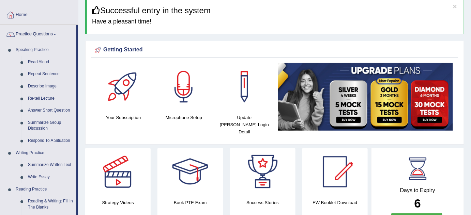  Describe the element at coordinates (50, 111) in the screenshot. I see `a: Answer Short Question` at that location.